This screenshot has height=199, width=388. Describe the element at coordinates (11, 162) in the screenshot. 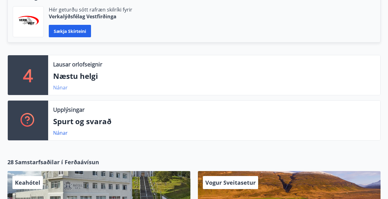

I see `span: 28` at that location.